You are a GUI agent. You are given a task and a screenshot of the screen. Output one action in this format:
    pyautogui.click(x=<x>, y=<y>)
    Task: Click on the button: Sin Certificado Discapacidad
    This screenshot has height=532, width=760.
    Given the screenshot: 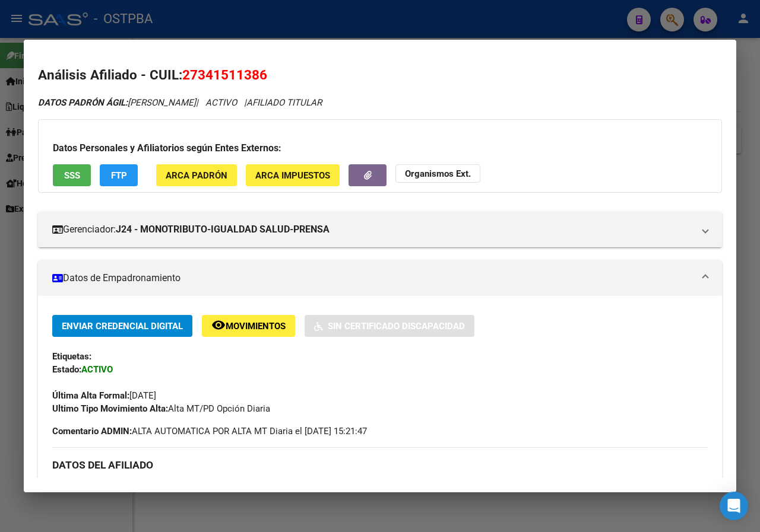 What is the action you would take?
    pyautogui.click(x=389, y=326)
    